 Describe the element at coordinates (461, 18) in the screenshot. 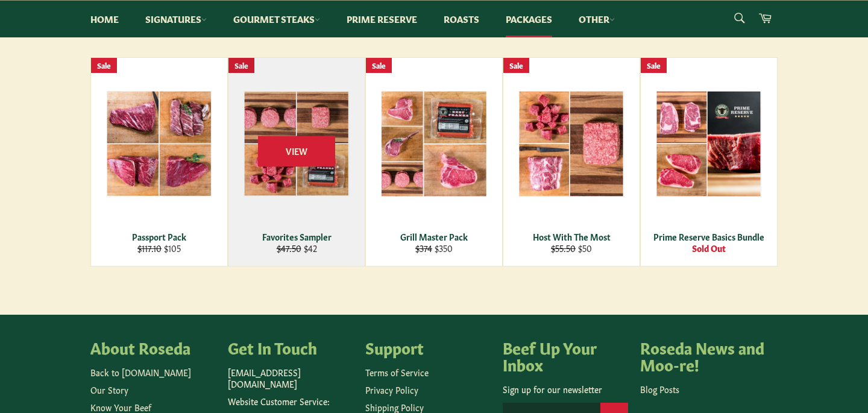

I see `a: Roasts` at that location.